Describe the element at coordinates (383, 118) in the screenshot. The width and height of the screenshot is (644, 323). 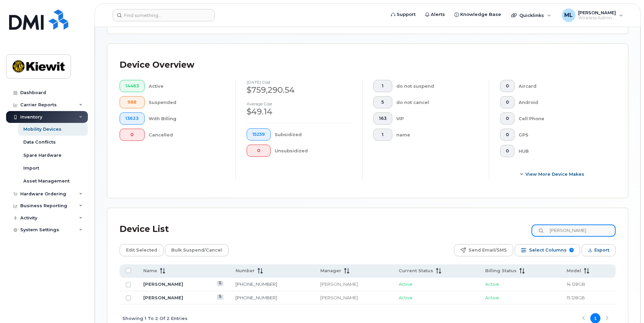
I see `button: 163` at that location.